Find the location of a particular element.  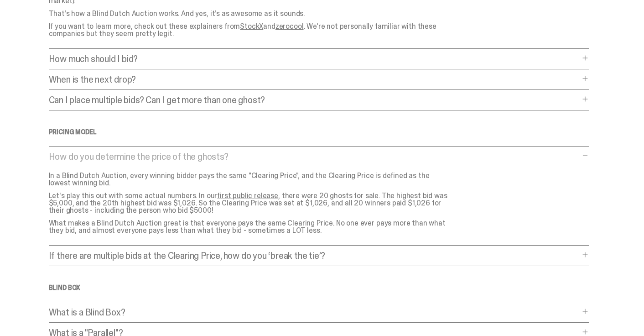

p: Let's play this out with some actual numbers. In our , there were 20 ghosts for sale. The highest... is located at coordinates (250, 203).